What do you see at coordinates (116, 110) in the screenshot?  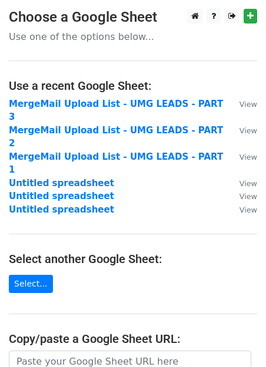 I see `a: MergeMail Upload List - UMG LEADS - PART 3` at bounding box center [116, 110].